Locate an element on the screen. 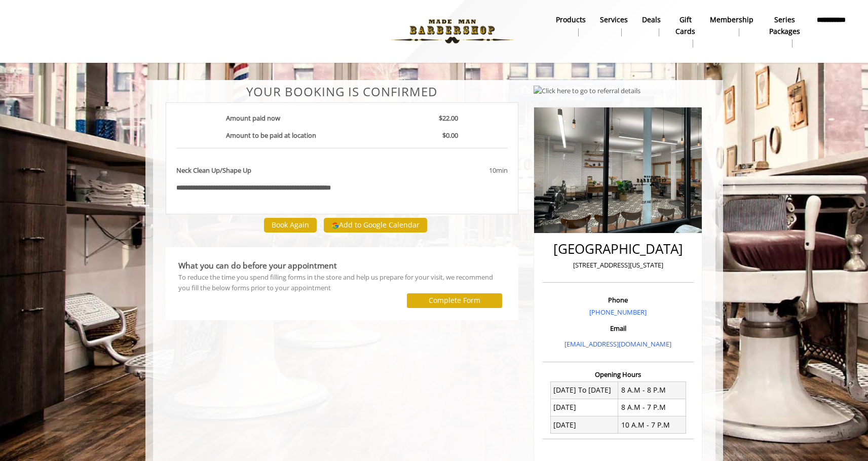 The width and height of the screenshot is (868, 461). b: Amount to be paid at location is located at coordinates (271, 135).